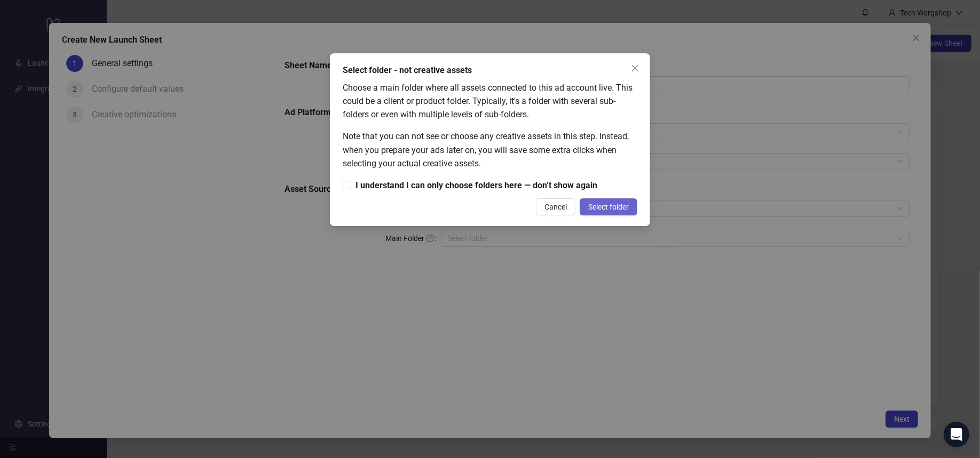  What do you see at coordinates (490, 101) in the screenshot?
I see `div: Choose a main folder where all assets connected to this ad account live. This could be a client o...` at bounding box center [490, 101].